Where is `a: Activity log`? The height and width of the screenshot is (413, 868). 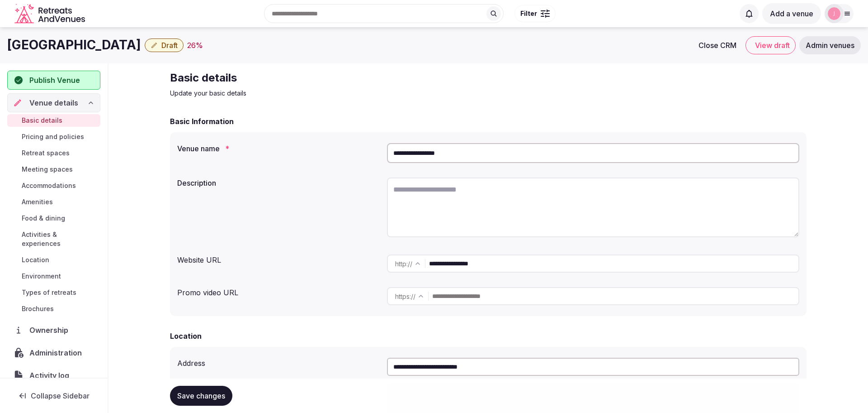 a: Activity log is located at coordinates (54, 375).